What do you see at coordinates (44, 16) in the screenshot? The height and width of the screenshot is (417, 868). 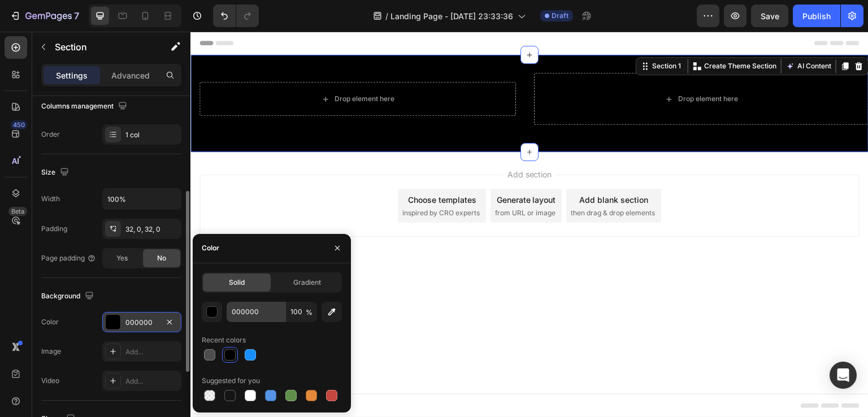 I see `button: 7` at bounding box center [44, 16].